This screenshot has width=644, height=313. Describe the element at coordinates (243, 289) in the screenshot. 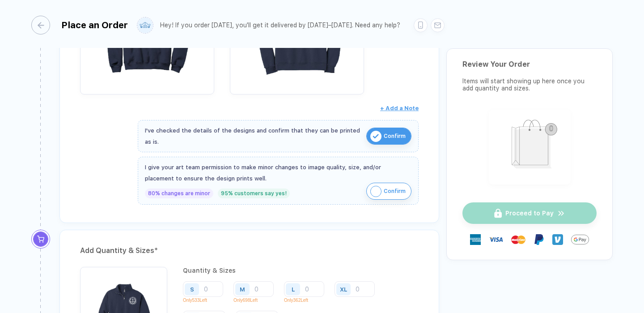

I see `div: M` at that location.